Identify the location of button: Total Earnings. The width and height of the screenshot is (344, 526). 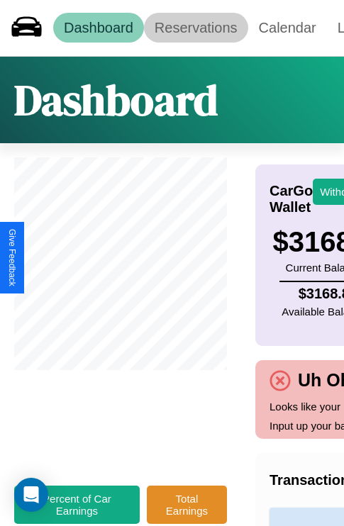
(186, 505).